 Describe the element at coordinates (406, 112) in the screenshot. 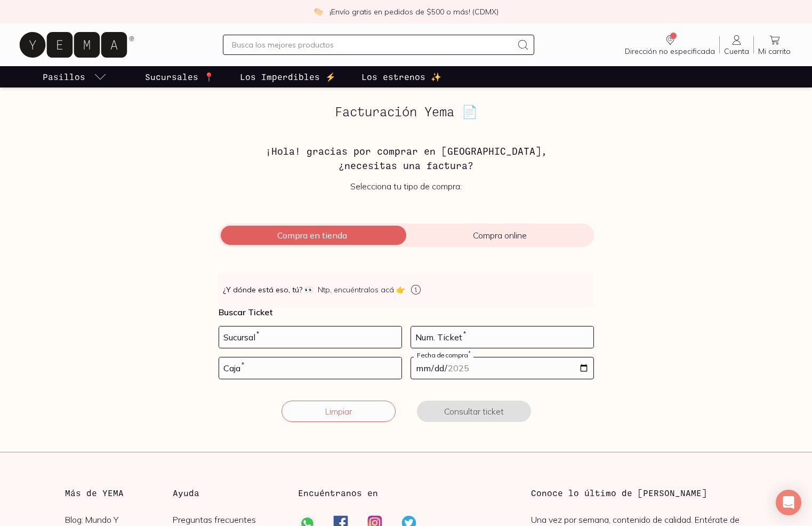

I see `h2: Facturación Yema 📄` at that location.